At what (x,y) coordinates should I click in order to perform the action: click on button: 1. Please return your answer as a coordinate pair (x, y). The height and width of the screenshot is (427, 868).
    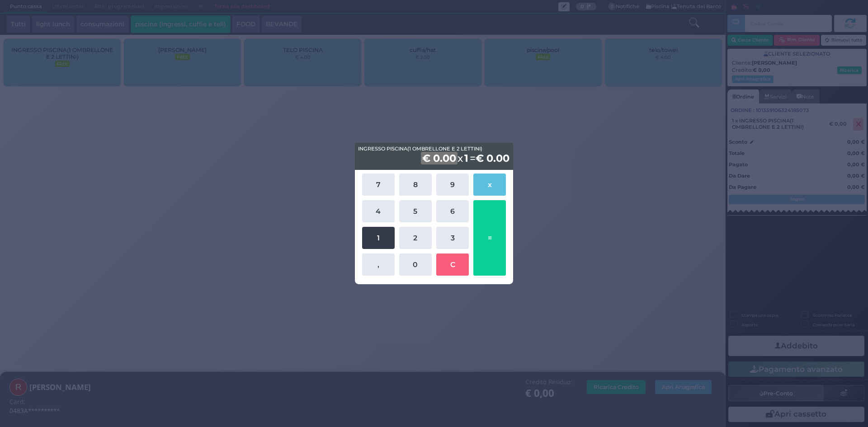
    Looking at the image, I should click on (378, 237).